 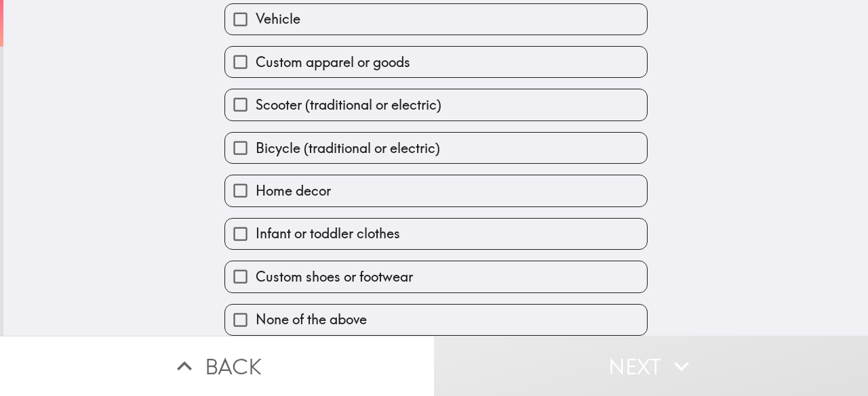 I want to click on span: Custom shoes or footwear, so click(x=334, y=277).